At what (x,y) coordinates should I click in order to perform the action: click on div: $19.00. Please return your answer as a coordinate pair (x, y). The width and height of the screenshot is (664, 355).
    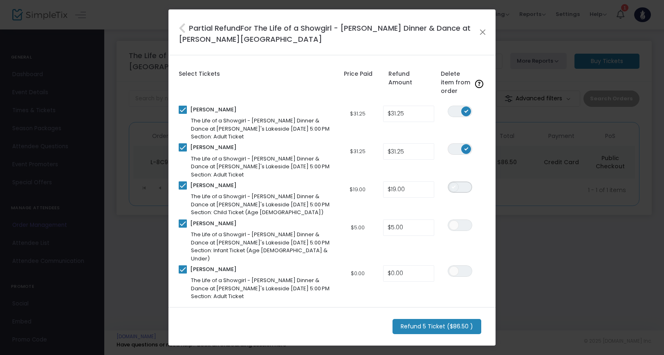
    Looking at the image, I should click on (357, 189).